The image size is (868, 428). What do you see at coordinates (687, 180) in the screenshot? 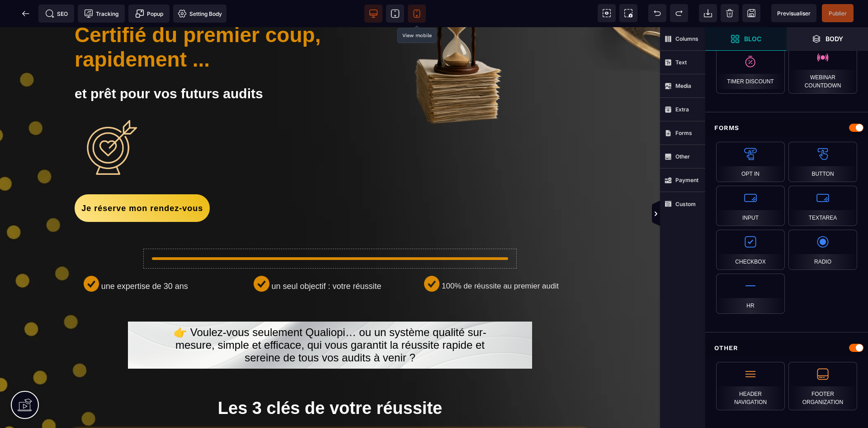
I see `strong: Payment` at bounding box center [687, 180].